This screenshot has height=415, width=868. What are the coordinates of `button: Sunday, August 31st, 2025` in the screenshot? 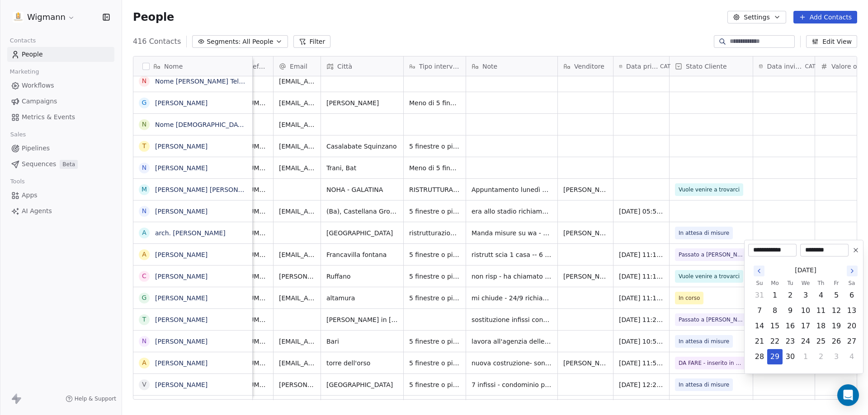 It's located at (759, 295).